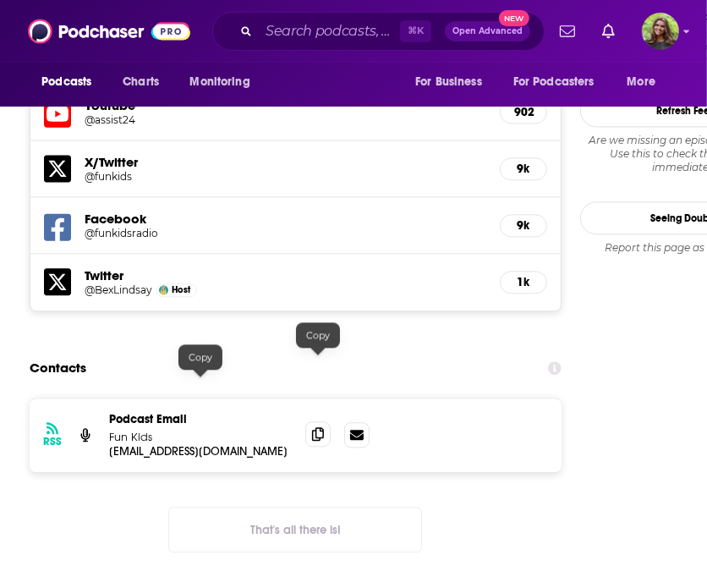 The image size is (707, 588). Describe the element at coordinates (514, 18) in the screenshot. I see `span: New` at that location.